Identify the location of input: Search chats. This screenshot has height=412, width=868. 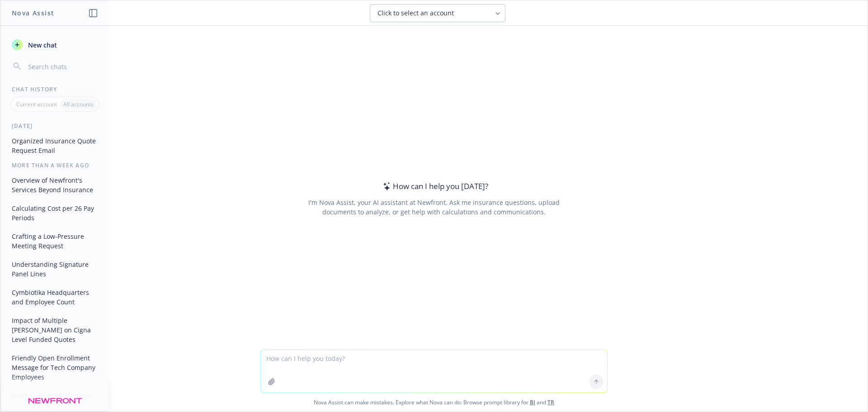
(62, 67).